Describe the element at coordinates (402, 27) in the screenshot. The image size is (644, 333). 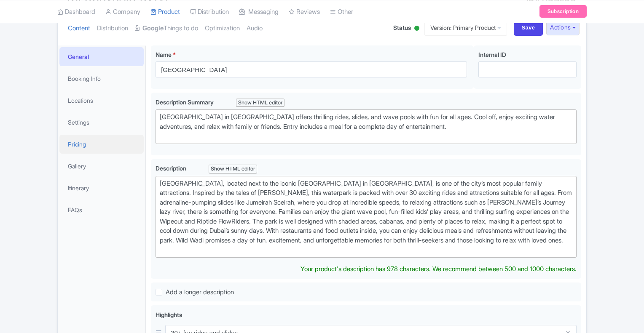
I see `span: Status` at that location.